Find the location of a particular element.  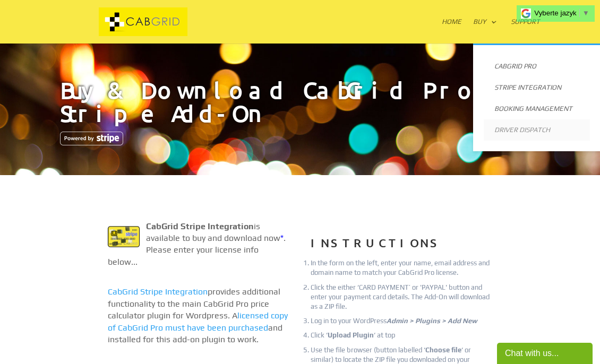

div: Chat with us... is located at coordinates (48, 13).